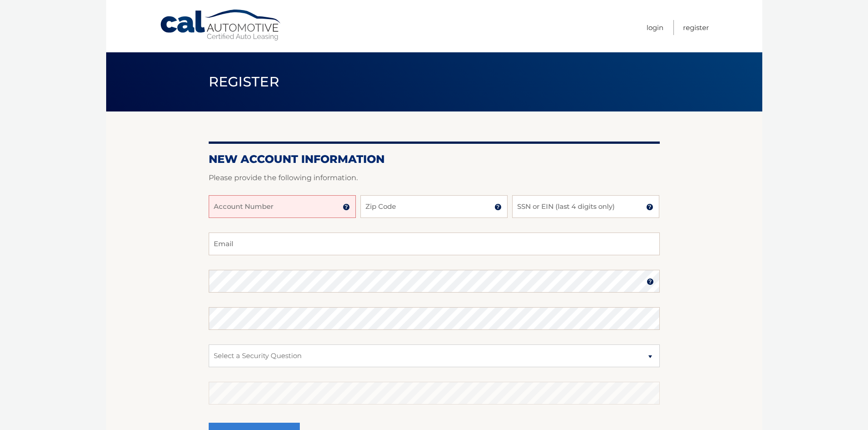 Image resolution: width=868 pixels, height=430 pixels. What do you see at coordinates (695, 28) in the screenshot?
I see `a: Register` at bounding box center [695, 28].